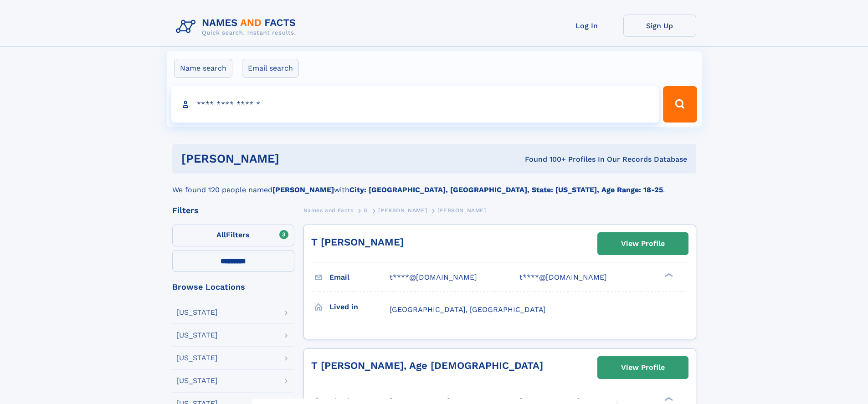 This screenshot has width=868, height=404. I want to click on button: Search Button, so click(680, 104).